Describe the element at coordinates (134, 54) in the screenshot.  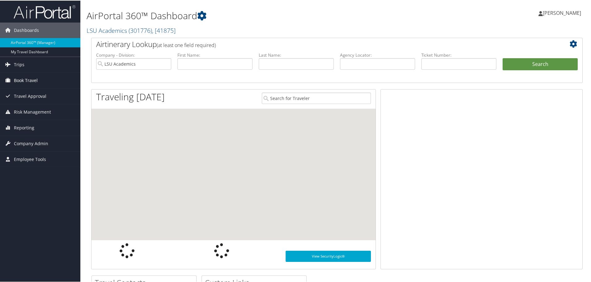
I see `label: Company - Division:` at that location.